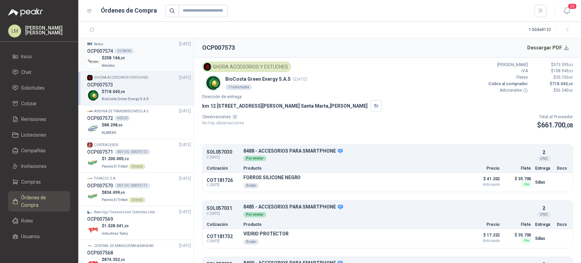 The image size is (581, 263). What do you see at coordinates (113, 125) in the screenshot?
I see `span: 88.298` at bounding box center [113, 125].